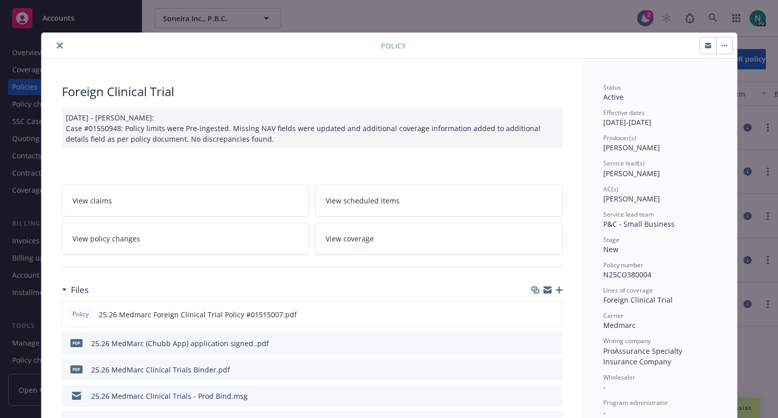  I want to click on h3: Files, so click(80, 290).